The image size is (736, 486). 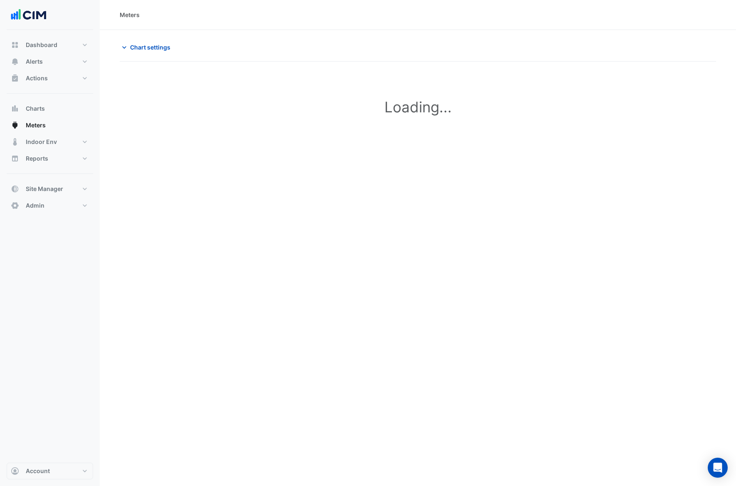 What do you see at coordinates (36, 125) in the screenshot?
I see `span: Meters` at bounding box center [36, 125].